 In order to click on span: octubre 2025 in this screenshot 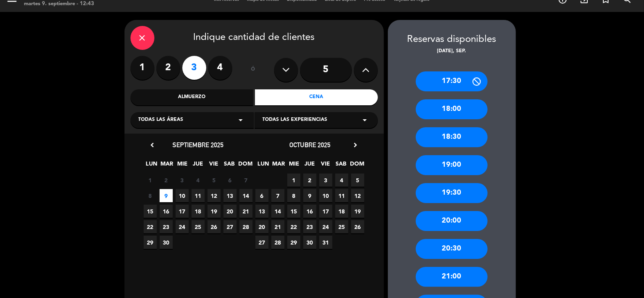, I will do `click(310, 145)`.